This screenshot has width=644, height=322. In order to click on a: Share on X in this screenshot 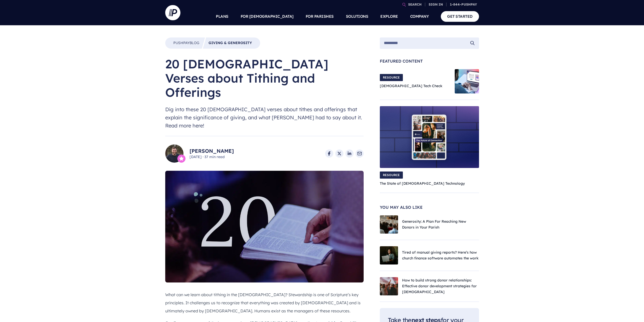, I will do `click(340, 154)`.